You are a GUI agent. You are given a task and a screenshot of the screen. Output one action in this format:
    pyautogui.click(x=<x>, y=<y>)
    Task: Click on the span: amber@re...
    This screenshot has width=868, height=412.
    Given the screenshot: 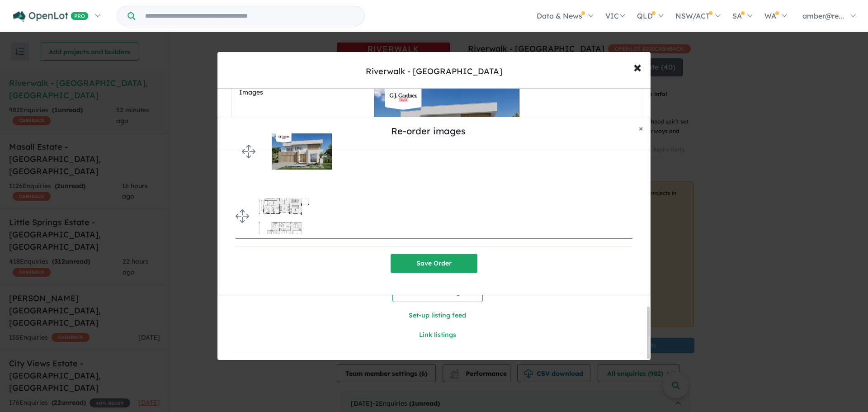 What is the action you would take?
    pyautogui.click(x=823, y=16)
    